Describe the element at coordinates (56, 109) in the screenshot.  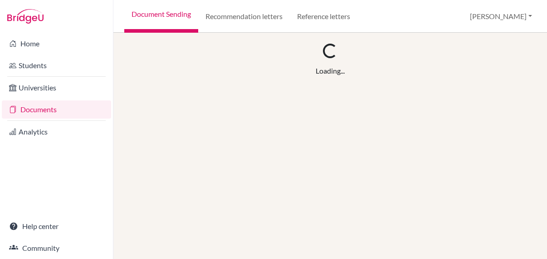
I see `a: Documents` at that location.